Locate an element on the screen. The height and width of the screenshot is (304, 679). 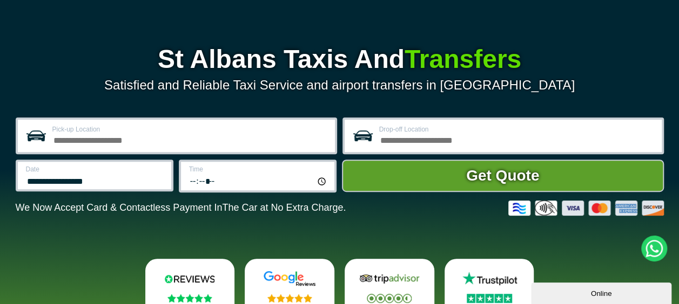
img: Trustpilot is located at coordinates (489, 279).